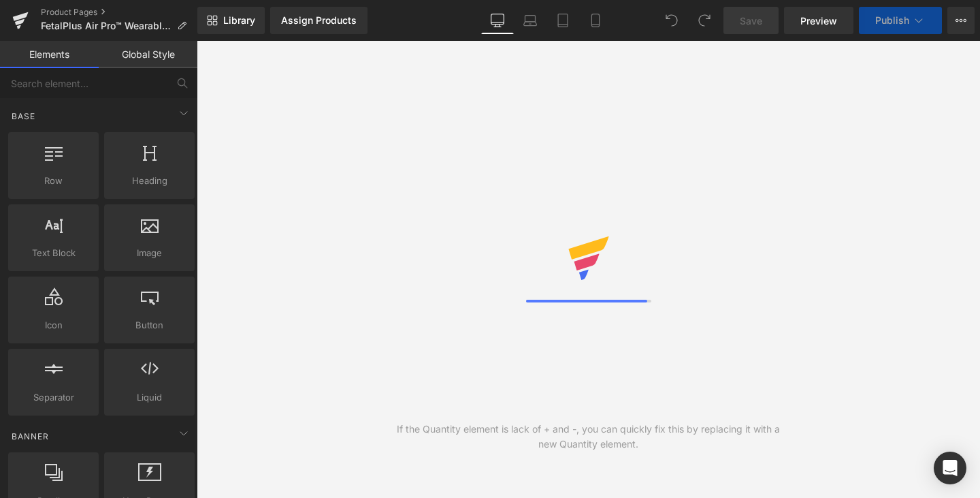  Describe the element at coordinates (30, 436) in the screenshot. I see `span: Banner` at that location.